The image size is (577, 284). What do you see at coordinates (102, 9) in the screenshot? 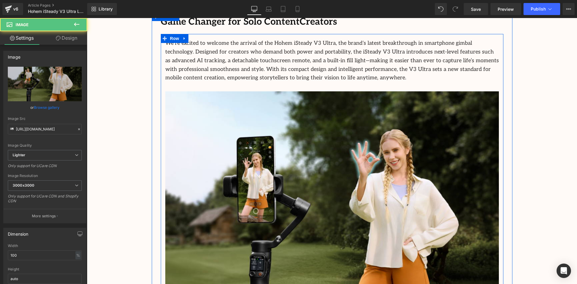
I see `a: New Library` at bounding box center [102, 9].